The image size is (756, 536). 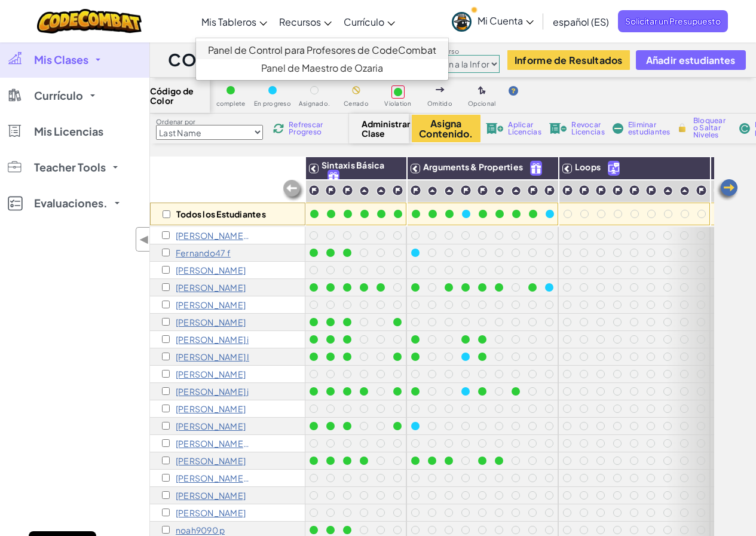 What do you see at coordinates (581, 22) in the screenshot?
I see `a: español (ES)` at bounding box center [581, 22].